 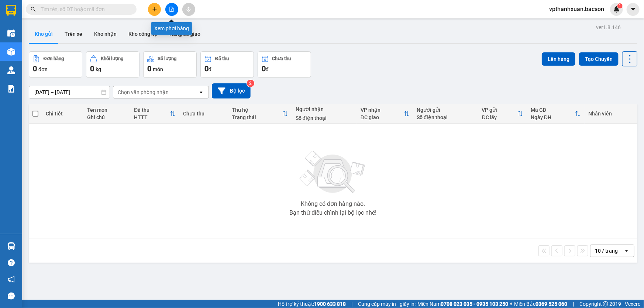 I want to click on button: Đơn hàng0đơn, so click(x=55, y=64).